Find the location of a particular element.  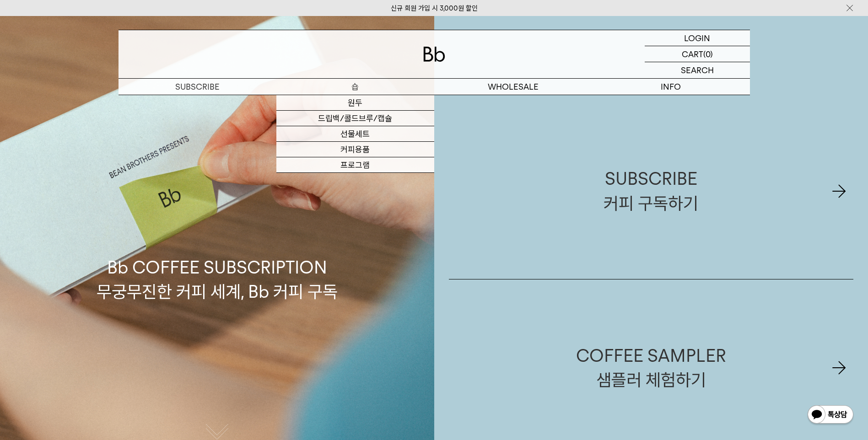

p: Bb COFFEE SUBSCRIPTION 무궁무진한 커피 세계, Bb 커피 구독 is located at coordinates (217, 236).